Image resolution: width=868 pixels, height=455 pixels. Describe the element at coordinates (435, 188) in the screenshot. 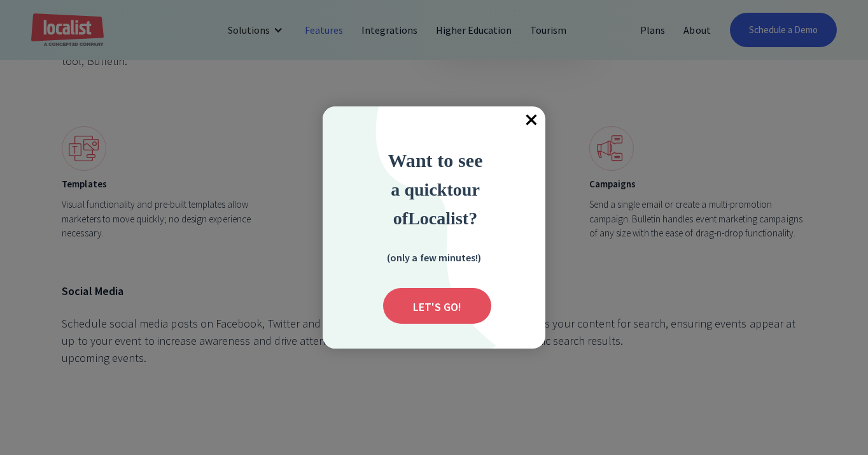

I see `div: Want to see a quick tour of Localist?` at that location.